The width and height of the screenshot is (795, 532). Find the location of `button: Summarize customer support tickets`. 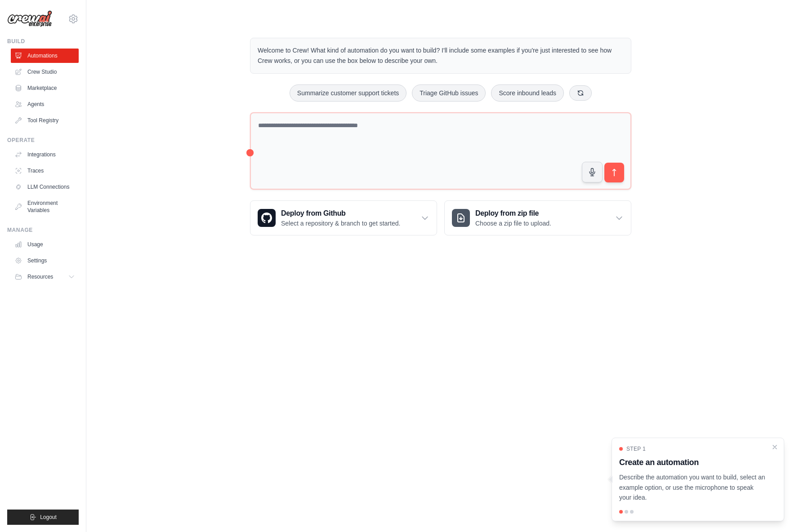

button: Summarize customer support tickets is located at coordinates (348, 93).